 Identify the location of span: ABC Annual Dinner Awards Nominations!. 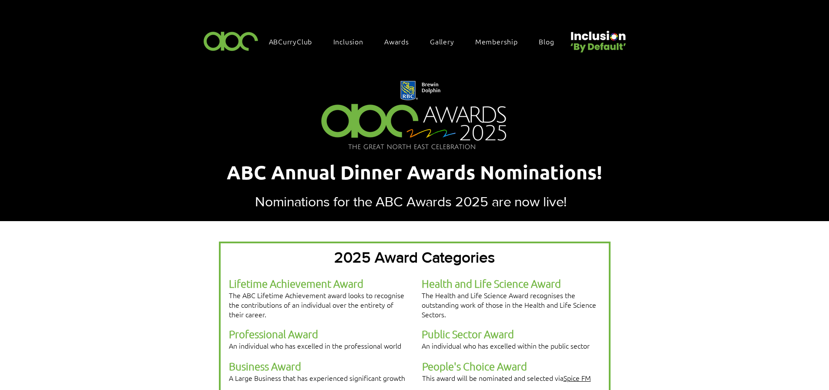
(414, 172).